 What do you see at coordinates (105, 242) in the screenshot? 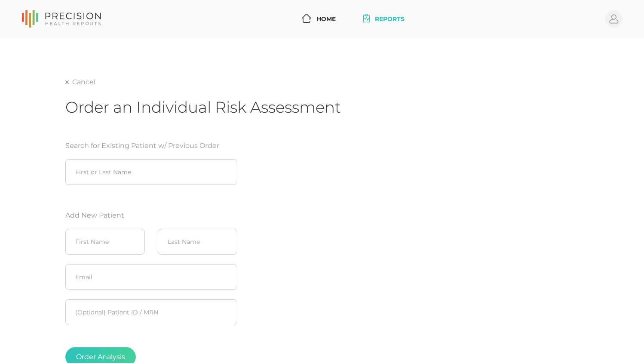
I see `input: First Name` at bounding box center [105, 242].